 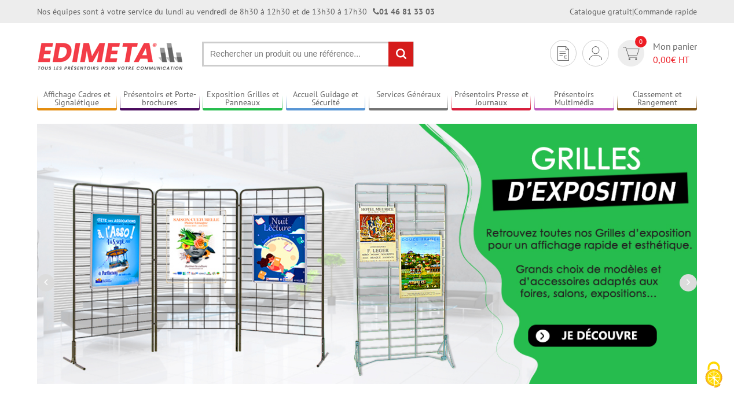 What do you see at coordinates (236, 12) in the screenshot?
I see `div: Nos équipes sont à votre service du lundi au vendredi de 8h30 à 12h30 et de 13h30 à 17h30` at bounding box center [236, 12].